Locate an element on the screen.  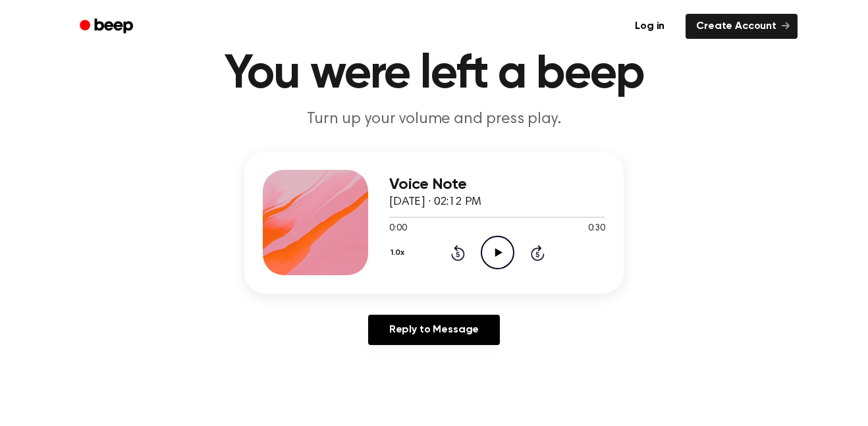
p: Turn up your volume and press play. is located at coordinates (434, 119).